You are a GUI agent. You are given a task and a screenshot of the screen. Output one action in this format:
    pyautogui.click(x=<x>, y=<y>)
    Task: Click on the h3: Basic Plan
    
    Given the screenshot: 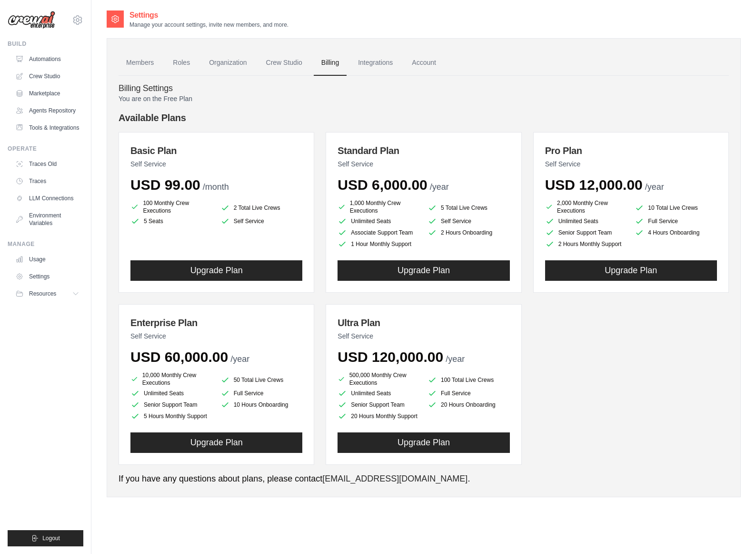 What is the action you would take?
    pyautogui.click(x=216, y=151)
    